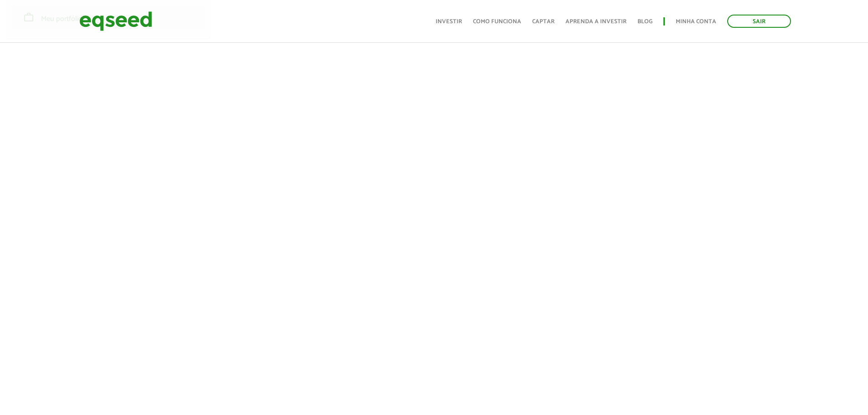  I want to click on a: Investir, so click(449, 22).